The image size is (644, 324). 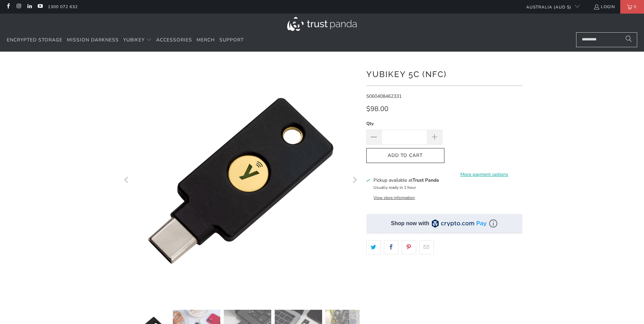 What do you see at coordinates (205, 40) in the screenshot?
I see `span: Merch` at bounding box center [205, 40].